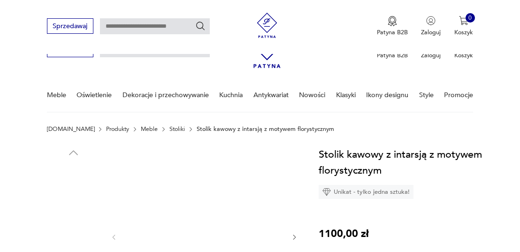 The width and height of the screenshot is (520, 252). What do you see at coordinates (200, 26) in the screenshot?
I see `button: Szukaj` at bounding box center [200, 26].